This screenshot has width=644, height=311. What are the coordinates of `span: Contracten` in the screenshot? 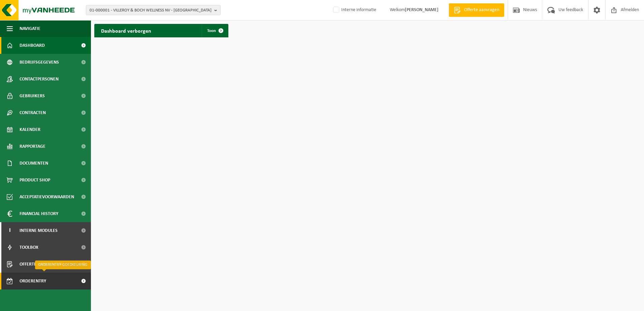 It's located at (32, 113).